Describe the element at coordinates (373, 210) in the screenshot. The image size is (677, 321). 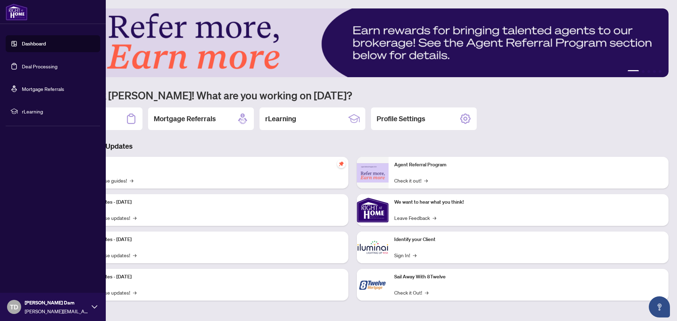
I see `img: We want to hear what you think!` at that location.